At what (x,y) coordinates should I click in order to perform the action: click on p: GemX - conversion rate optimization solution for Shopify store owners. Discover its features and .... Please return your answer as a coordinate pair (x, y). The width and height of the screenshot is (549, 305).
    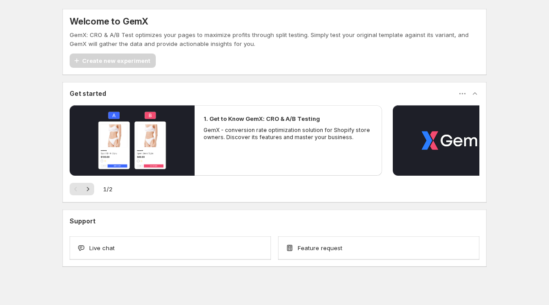
    Looking at the image, I should click on (288, 134).